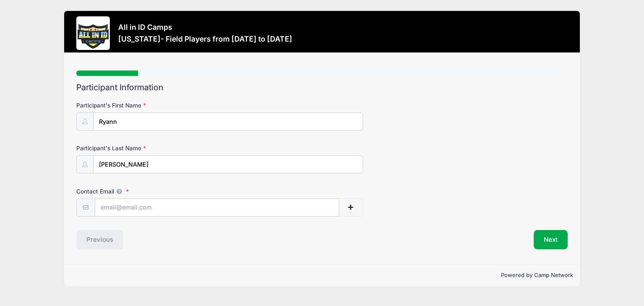  What do you see at coordinates (322, 276) in the screenshot?
I see `p: Powered by Camp Network` at bounding box center [322, 276].